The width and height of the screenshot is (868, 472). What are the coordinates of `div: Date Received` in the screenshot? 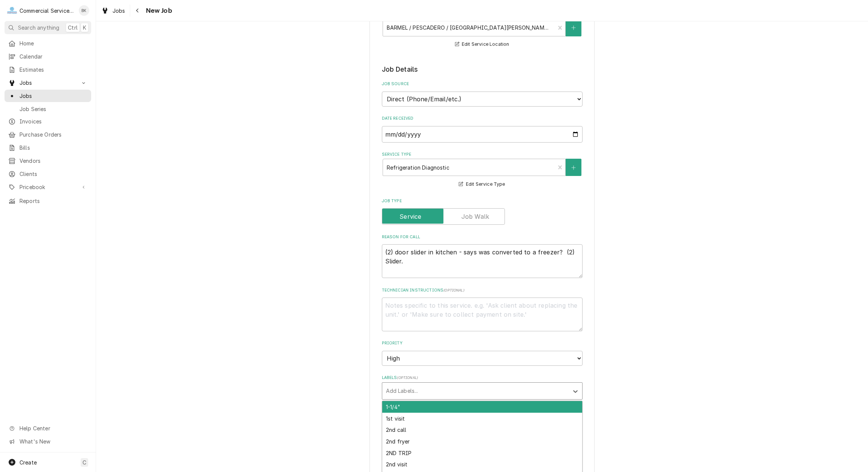 It's located at (482, 129).